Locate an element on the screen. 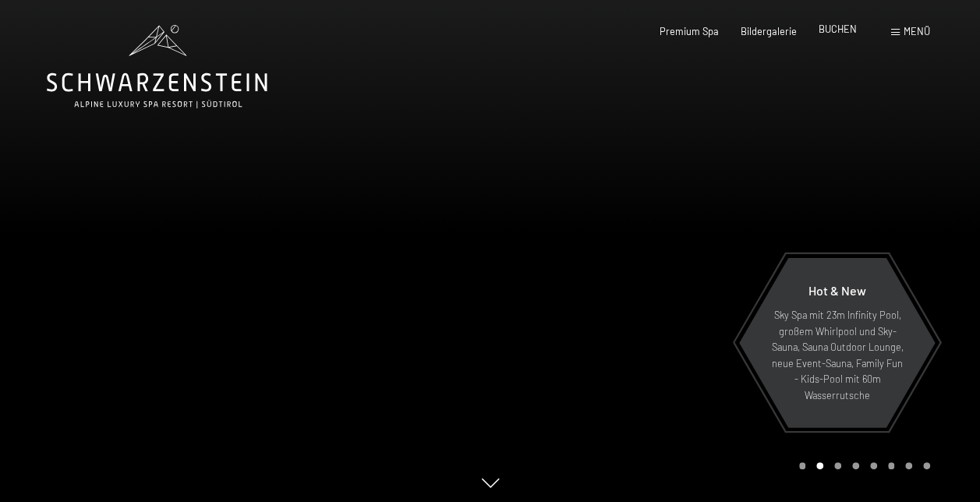 The width and height of the screenshot is (980, 502). span: Hot & New is located at coordinates (838, 290).